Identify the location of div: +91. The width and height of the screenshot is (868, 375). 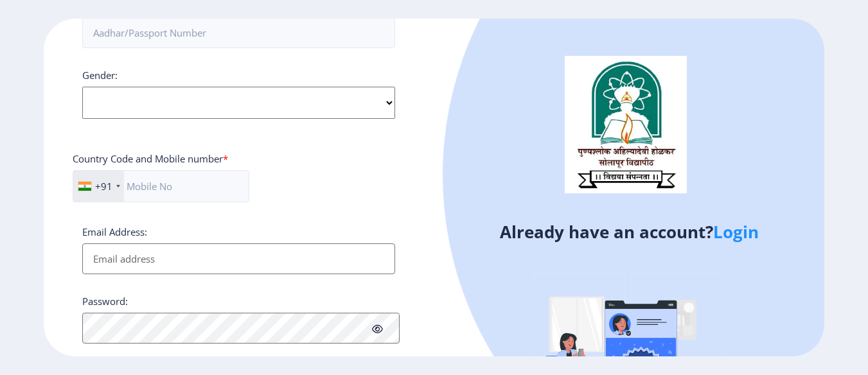
(104, 186).